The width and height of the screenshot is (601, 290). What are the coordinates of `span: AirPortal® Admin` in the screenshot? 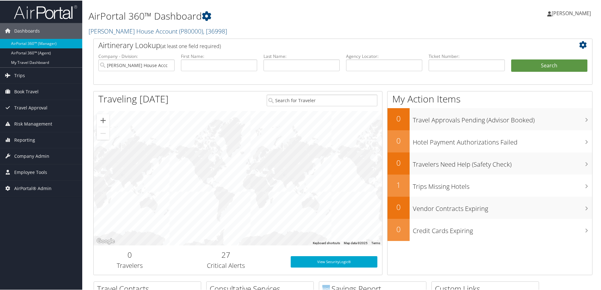 It's located at (33, 188).